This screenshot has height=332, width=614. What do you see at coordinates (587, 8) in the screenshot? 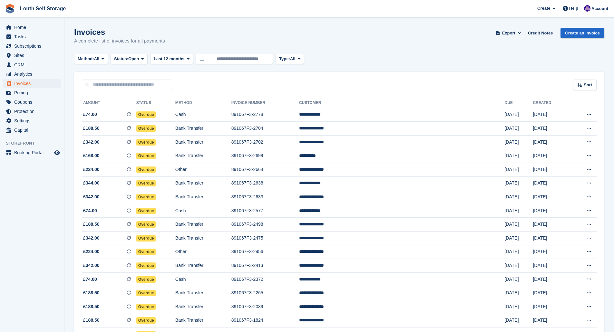
I see `img: Matthew Frith` at bounding box center [587, 8].